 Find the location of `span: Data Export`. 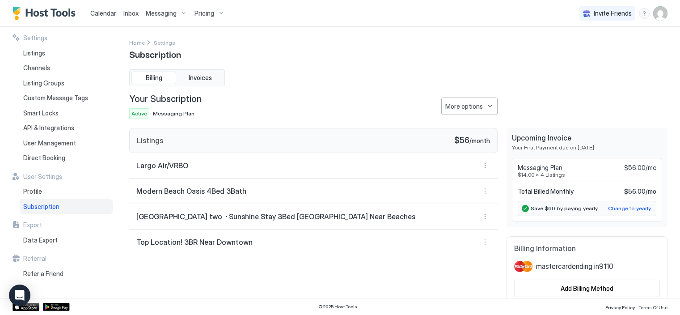

span: Data Export is located at coordinates (40, 240).